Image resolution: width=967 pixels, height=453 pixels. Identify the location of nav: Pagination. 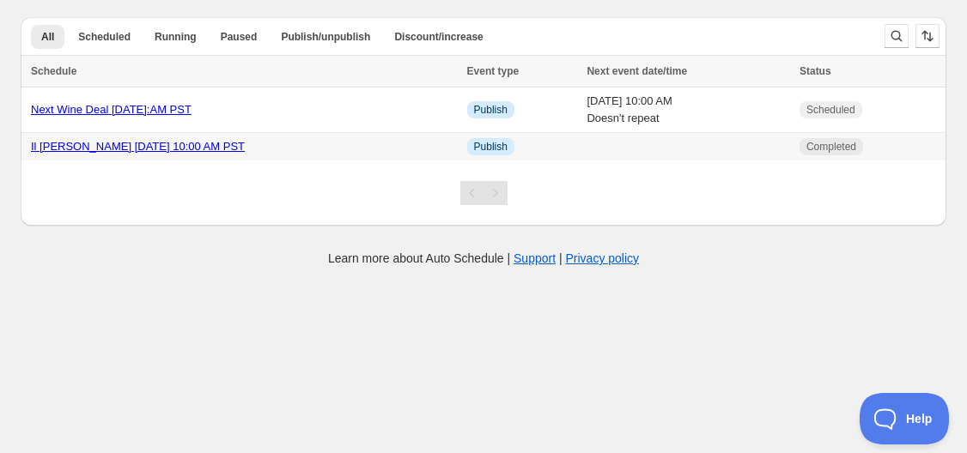
(483, 193).